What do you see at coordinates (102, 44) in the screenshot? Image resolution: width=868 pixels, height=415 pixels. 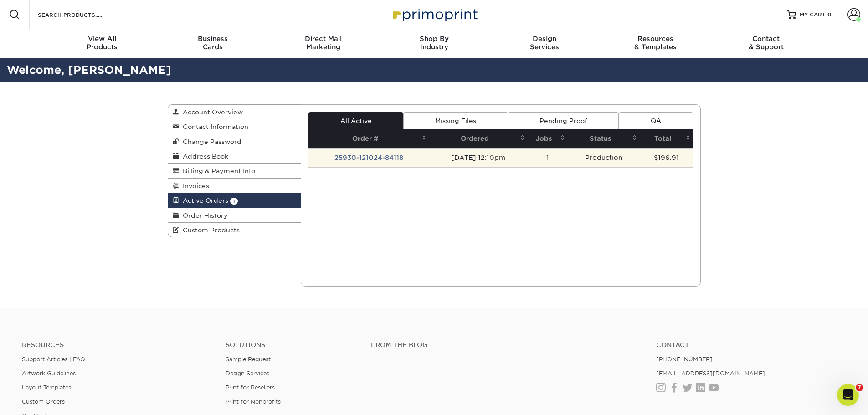 I see `a: View AllProducts` at bounding box center [102, 44].